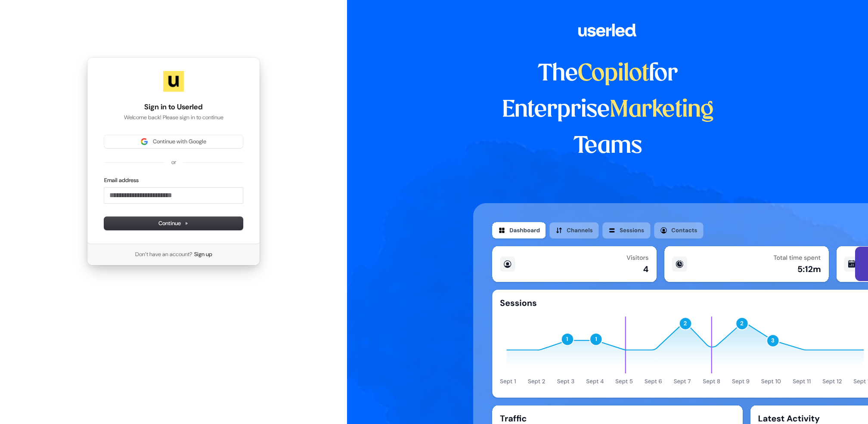 The image size is (868, 424). What do you see at coordinates (174, 223) in the screenshot?
I see `span: Continue` at bounding box center [174, 223].